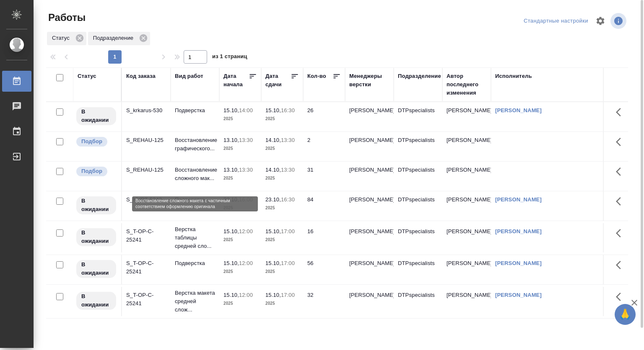  Describe the element at coordinates (231, 199) in the screenshot. I see `p: 22.10,` at that location.